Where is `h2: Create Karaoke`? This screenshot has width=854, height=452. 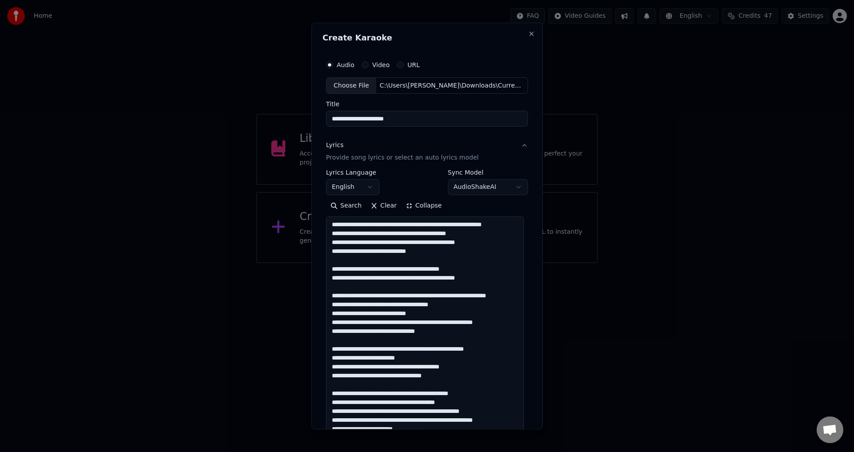 h2: Create Karaoke is located at coordinates (427, 38).